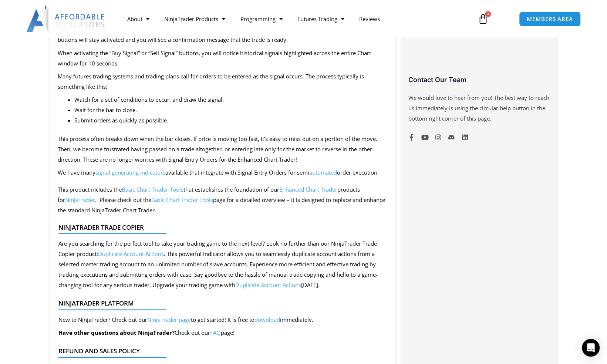 Image resolution: width=607 pixels, height=364 pixels. Describe the element at coordinates (131, 172) in the screenshot. I see `a: signal generating indicators` at that location.